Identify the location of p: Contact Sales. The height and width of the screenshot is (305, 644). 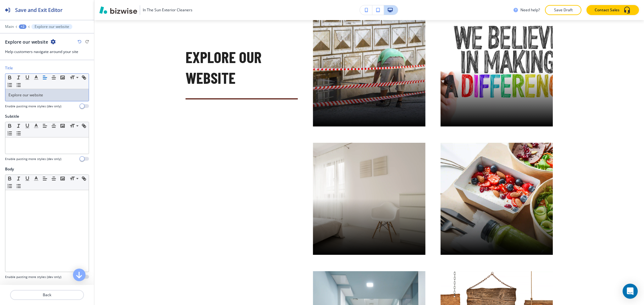
(607, 10).